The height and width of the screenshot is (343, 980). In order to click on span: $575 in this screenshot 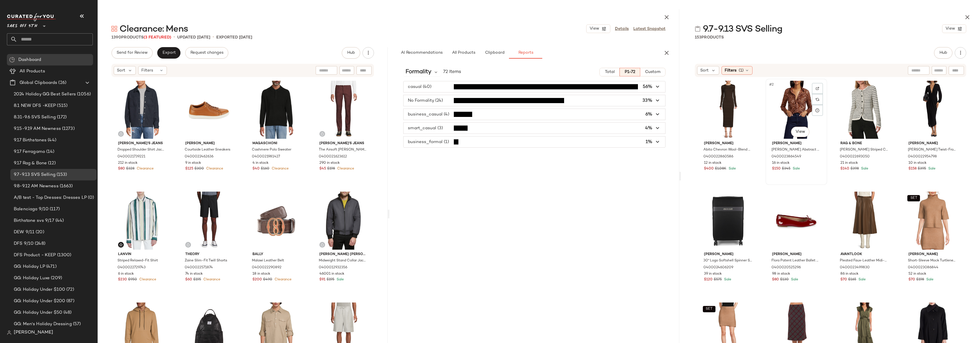, I will do `click(718, 280)`.